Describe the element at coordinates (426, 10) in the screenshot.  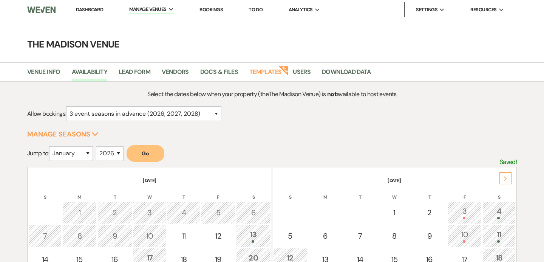
I see `span: Settings` at that location.